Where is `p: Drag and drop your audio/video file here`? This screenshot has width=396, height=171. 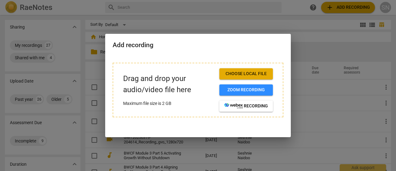 p: Drag and drop your audio/video file here is located at coordinates (169, 84).